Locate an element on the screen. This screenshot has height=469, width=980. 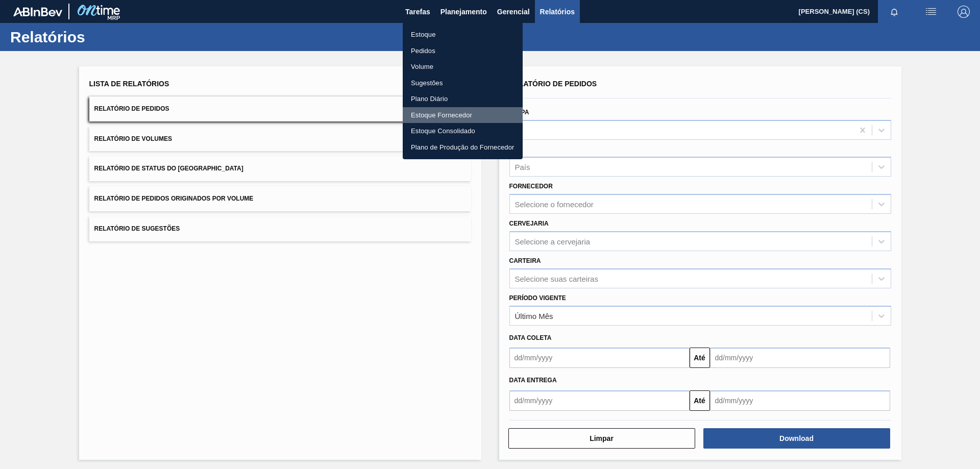
a: Pedidos is located at coordinates (462, 51).